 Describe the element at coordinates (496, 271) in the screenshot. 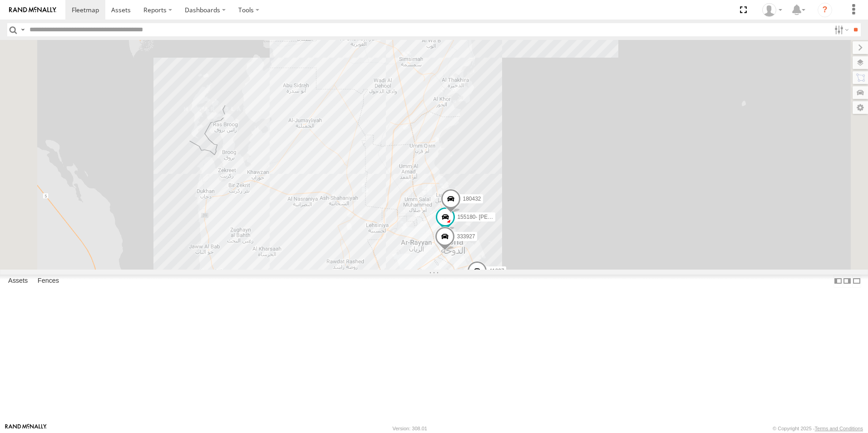

I see `span: 41827` at that location.